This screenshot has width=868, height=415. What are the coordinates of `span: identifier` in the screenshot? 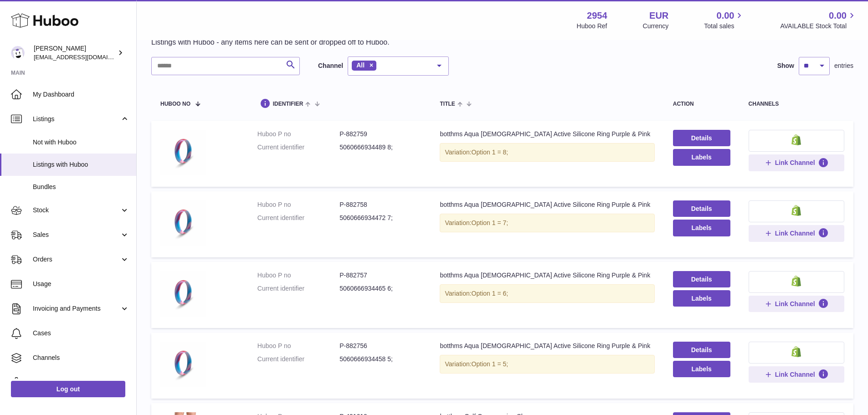 It's located at (288, 104).